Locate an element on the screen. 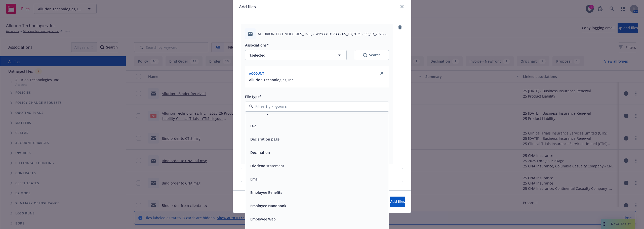 This screenshot has width=644, height=229. span: D-2 is located at coordinates (253, 126).